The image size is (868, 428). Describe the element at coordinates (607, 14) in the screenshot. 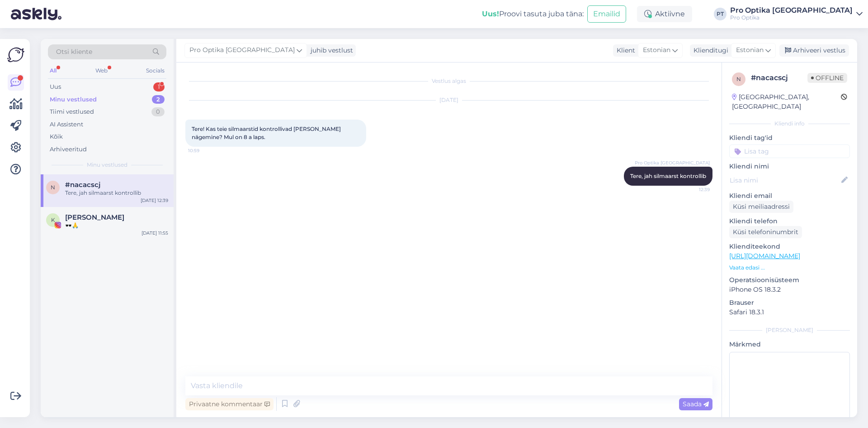

I see `button: Emailid` at that location.